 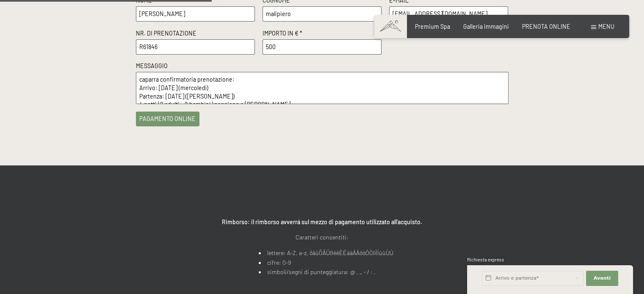 What do you see at coordinates (606, 26) in the screenshot?
I see `span: Menu` at bounding box center [606, 26].